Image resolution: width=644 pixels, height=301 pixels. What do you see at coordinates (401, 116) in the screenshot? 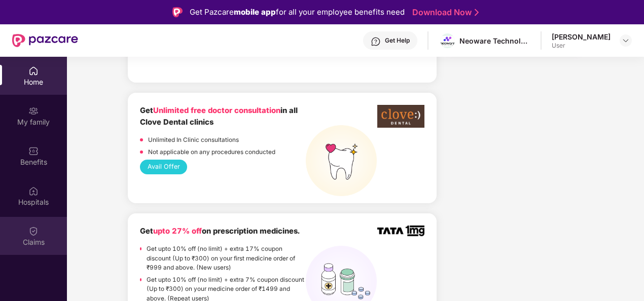
I see `img: clove-dental%20png.png` at bounding box center [401, 116].